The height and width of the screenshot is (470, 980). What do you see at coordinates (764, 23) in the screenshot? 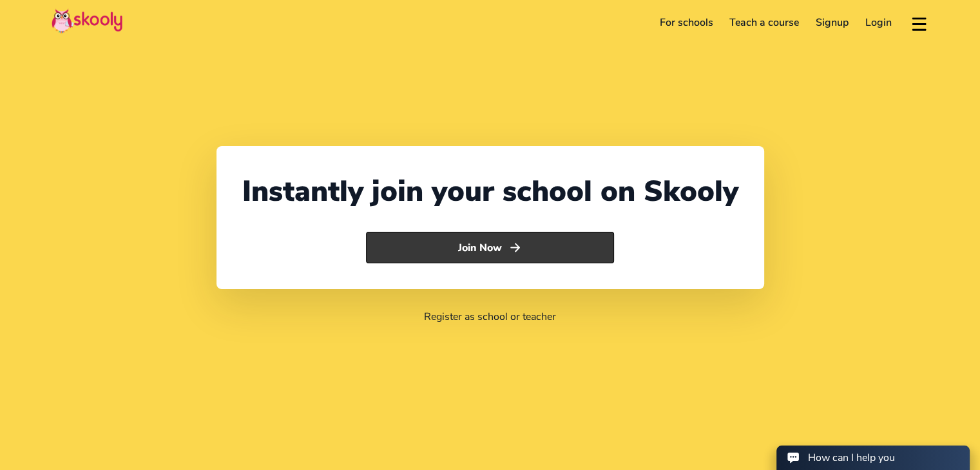
I see `a: Teach a course` at bounding box center [764, 23].